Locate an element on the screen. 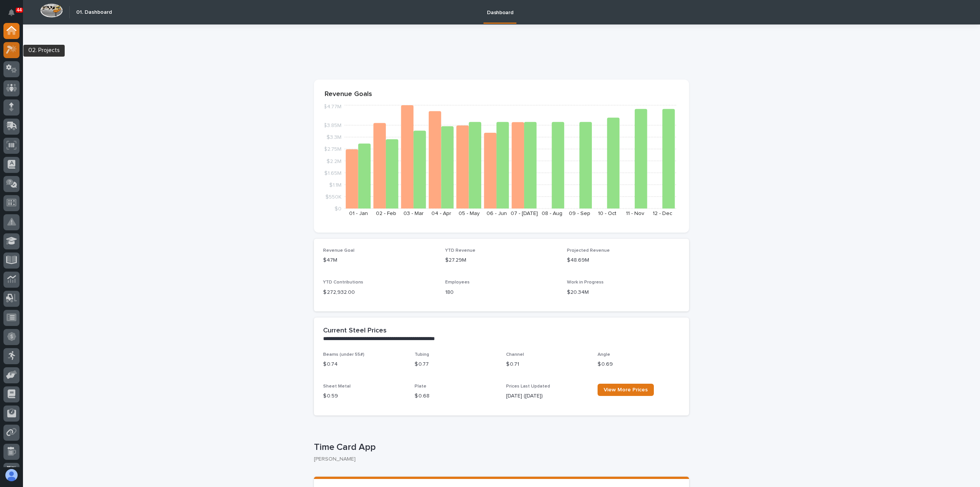  text: 12 - Dec is located at coordinates (662, 213).